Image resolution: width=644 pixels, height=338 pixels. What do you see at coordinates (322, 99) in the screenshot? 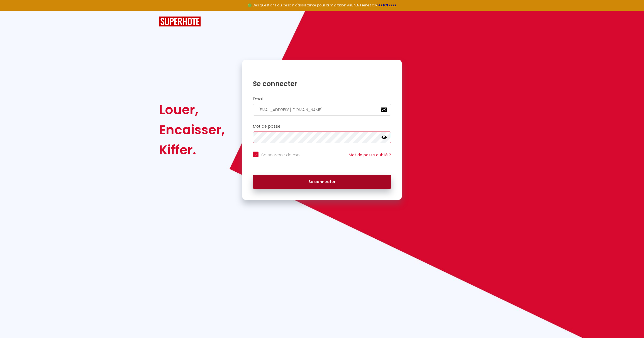
I see `h2: Email` at bounding box center [322, 99].